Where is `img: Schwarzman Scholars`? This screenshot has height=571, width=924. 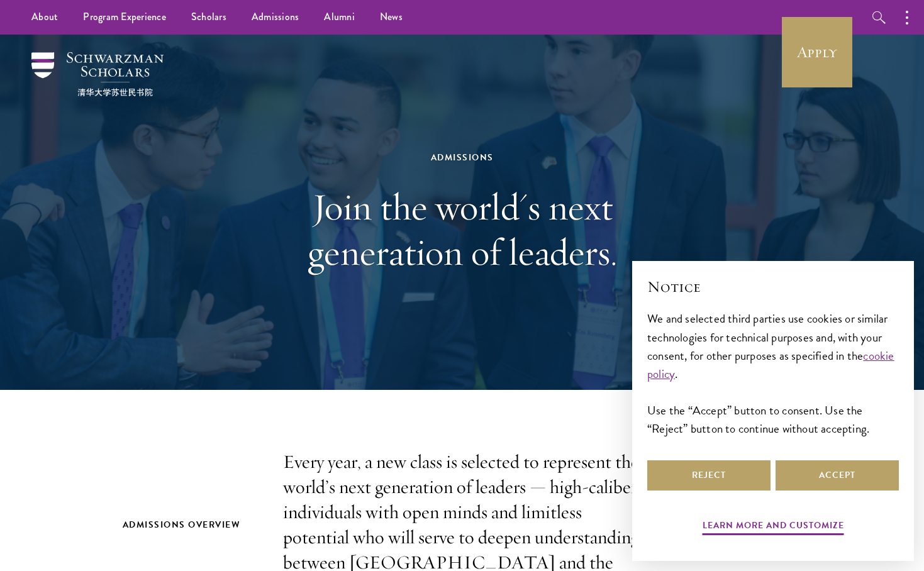
img: Schwarzman Scholars is located at coordinates (98, 74).